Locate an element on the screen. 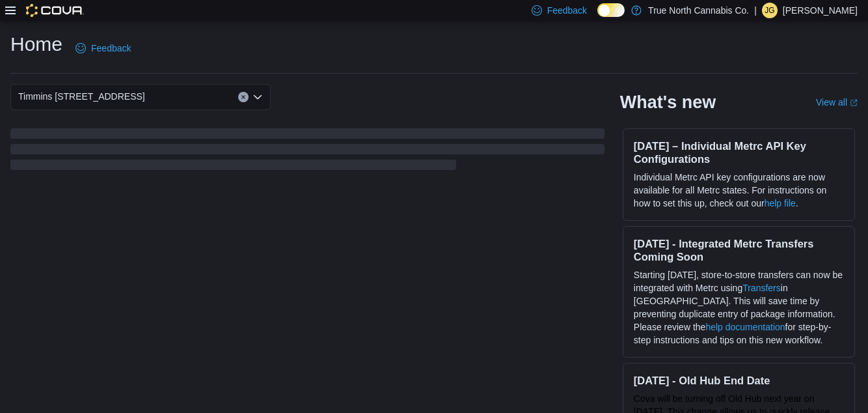  p: Individual Metrc API key configurations are now available for all Metrc states. For instructions ... is located at coordinates (739, 190).